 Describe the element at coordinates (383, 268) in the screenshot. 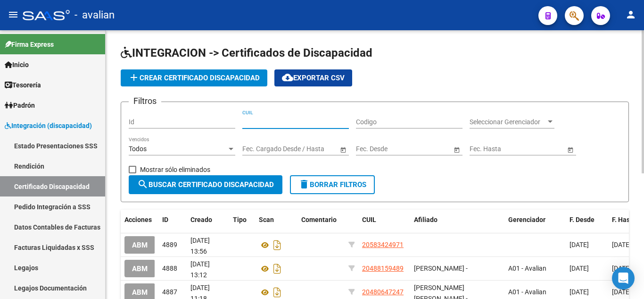

I see `span: 20488159489` at that location.